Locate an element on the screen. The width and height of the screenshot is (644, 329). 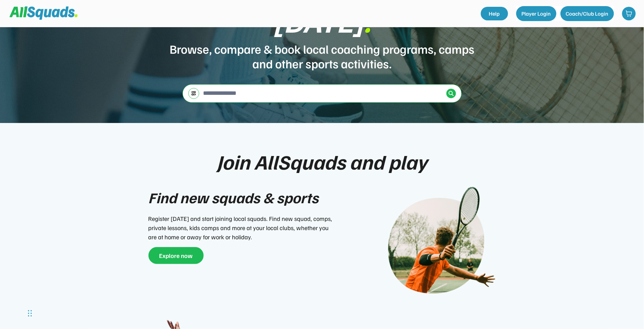
div: Find new squads & sports is located at coordinates (233, 198).